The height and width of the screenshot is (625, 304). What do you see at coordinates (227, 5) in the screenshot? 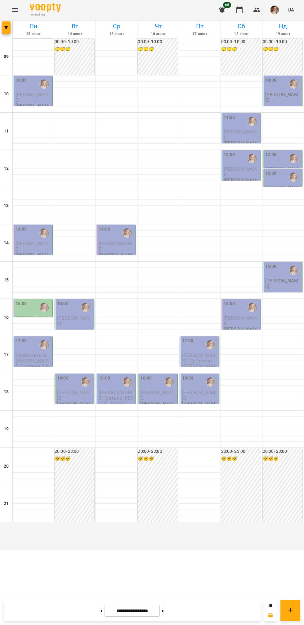
I see `span: 66` at bounding box center [227, 5].